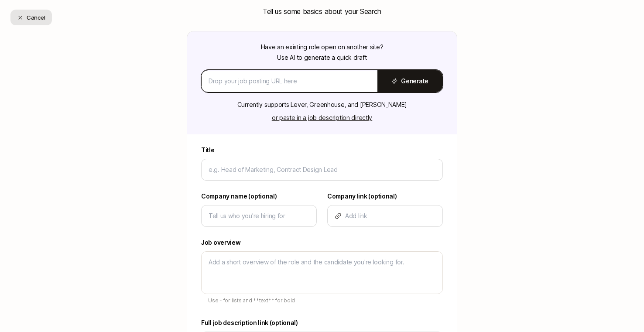 The width and height of the screenshot is (644, 332). What do you see at coordinates (289, 81) in the screenshot?
I see `input: Drop your job posting URL here` at bounding box center [289, 81].